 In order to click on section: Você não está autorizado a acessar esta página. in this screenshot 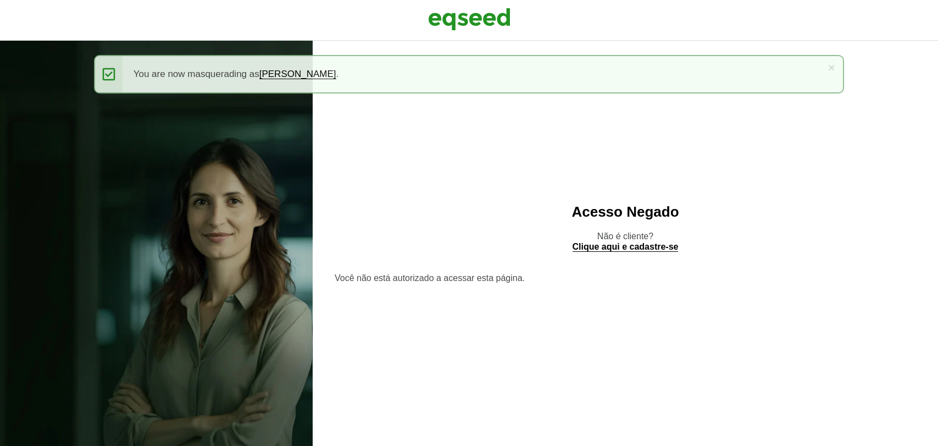, I will do `click(625, 278)`.